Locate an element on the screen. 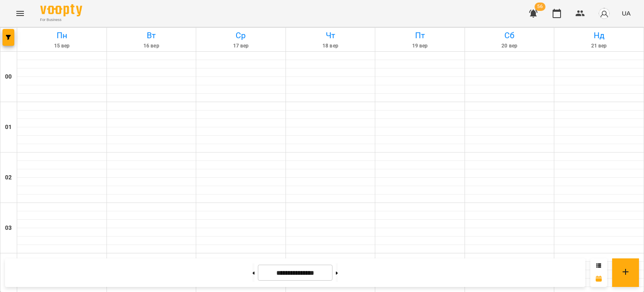  h6: 20 вер is located at coordinates (510, 46).